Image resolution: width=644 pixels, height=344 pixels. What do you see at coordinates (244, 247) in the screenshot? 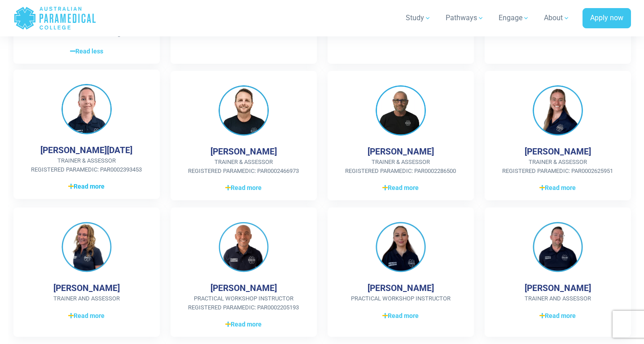
I see `img: Leonard Price` at bounding box center [244, 247].